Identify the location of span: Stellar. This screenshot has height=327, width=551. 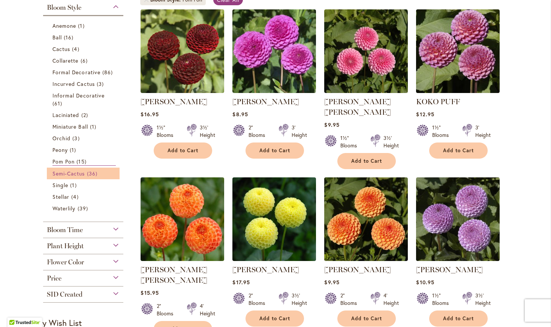
(61, 196).